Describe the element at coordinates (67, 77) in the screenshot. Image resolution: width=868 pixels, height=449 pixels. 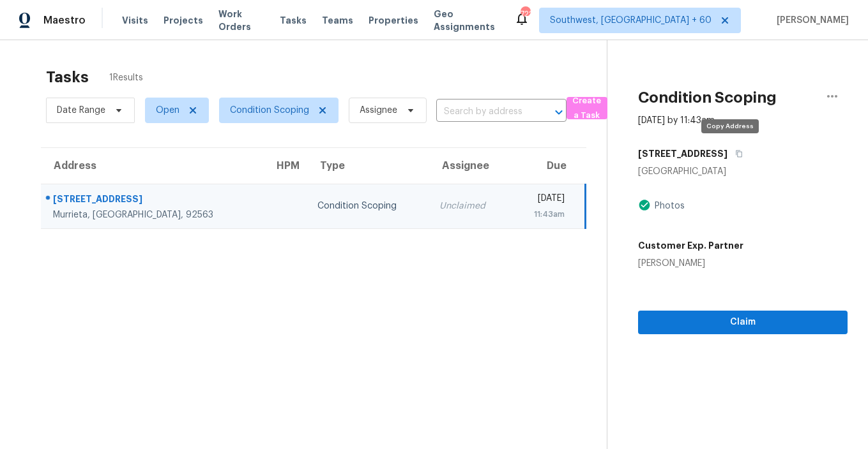
I see `h2: Tasks` at that location.